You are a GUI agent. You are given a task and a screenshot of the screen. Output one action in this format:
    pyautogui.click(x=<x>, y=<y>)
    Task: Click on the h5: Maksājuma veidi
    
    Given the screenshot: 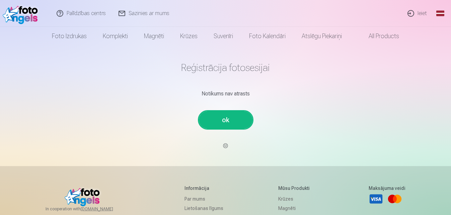 What is the action you would take?
    pyautogui.click(x=387, y=188)
    